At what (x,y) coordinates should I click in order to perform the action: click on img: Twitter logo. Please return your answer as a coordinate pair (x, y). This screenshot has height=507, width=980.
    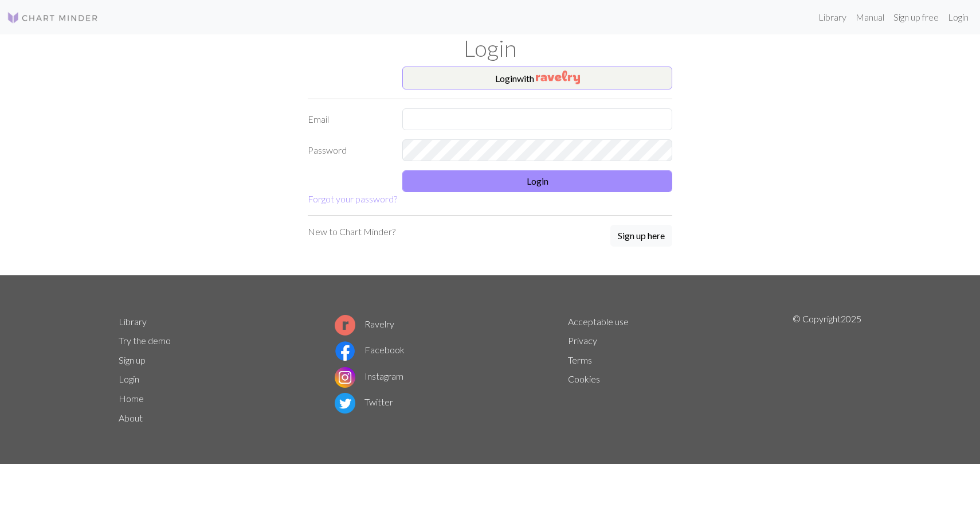
    Looking at the image, I should click on (345, 403).